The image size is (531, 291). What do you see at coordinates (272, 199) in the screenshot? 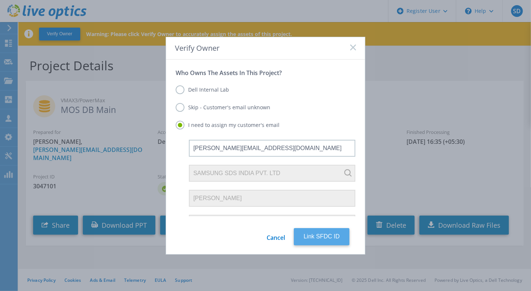
I see `input: First Name` at bounding box center [272, 199].